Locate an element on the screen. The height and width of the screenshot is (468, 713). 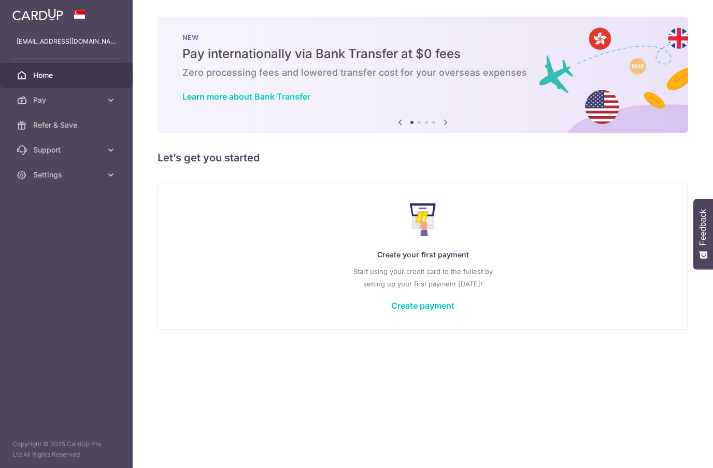
img: Make Payment is located at coordinates (423, 219).